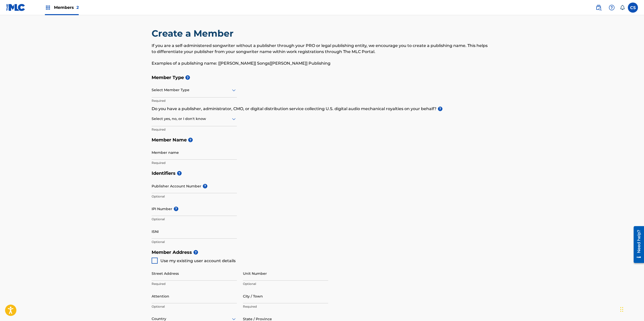 The width and height of the screenshot is (644, 321). What do you see at coordinates (48, 8) in the screenshot?
I see `img: Top Rightsholders` at bounding box center [48, 8].